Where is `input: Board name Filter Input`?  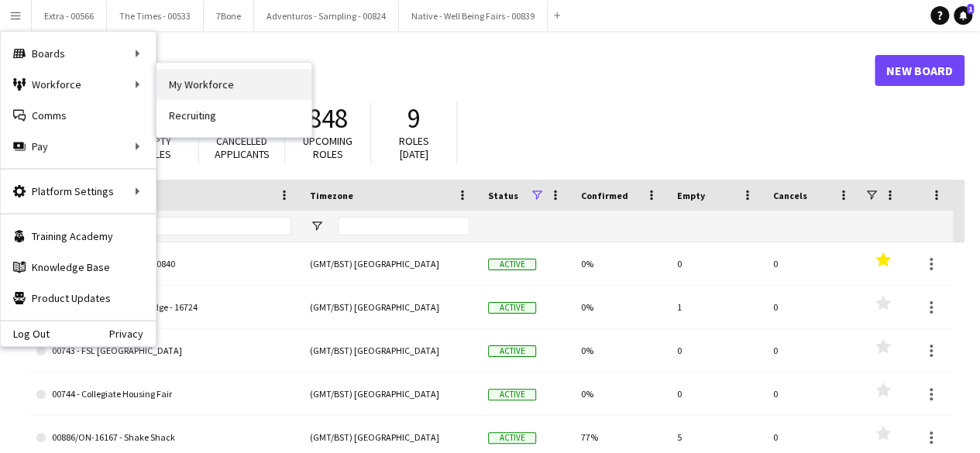
input: Board name Filter Input is located at coordinates (177, 226).